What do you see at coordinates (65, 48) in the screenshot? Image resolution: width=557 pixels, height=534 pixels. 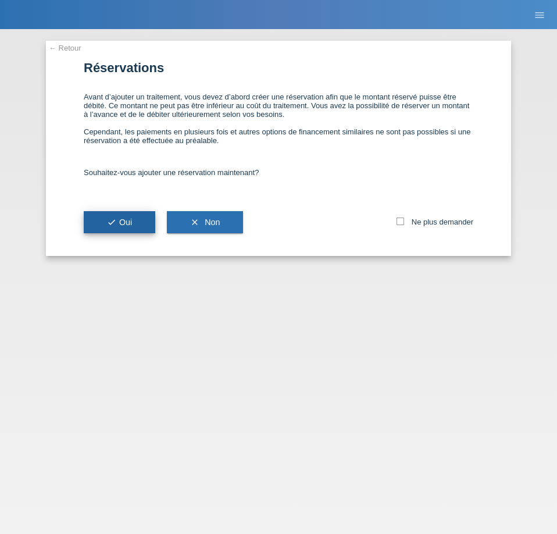 I see `a: ← Retour` at bounding box center [65, 48].